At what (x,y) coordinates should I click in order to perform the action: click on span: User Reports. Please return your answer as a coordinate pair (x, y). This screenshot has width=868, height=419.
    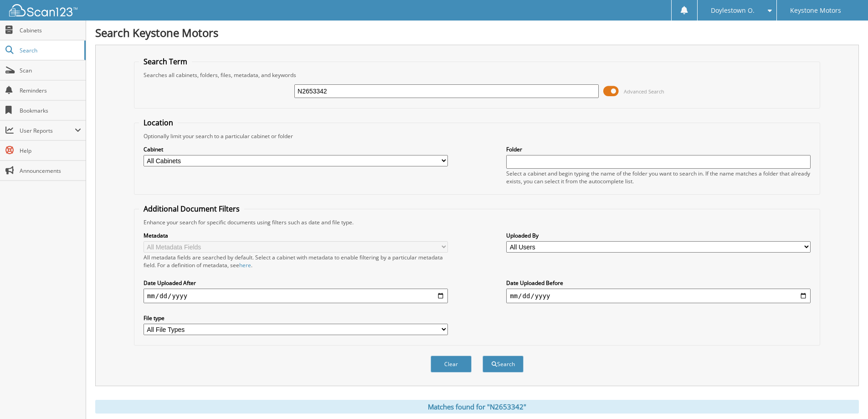
    Looking at the image, I should click on (47, 131).